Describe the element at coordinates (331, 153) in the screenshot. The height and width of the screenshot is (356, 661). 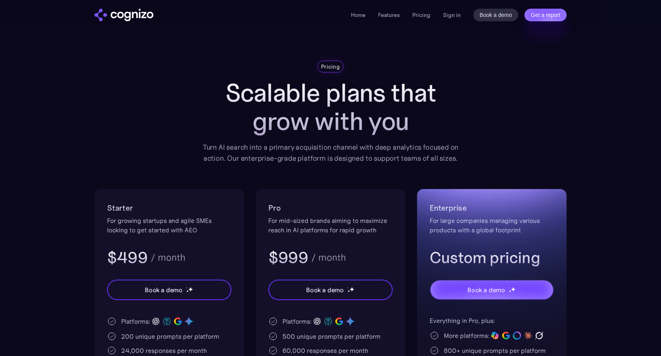
I see `div: Turn AI search into a primary acquisition channel with deep analytics focused on action. Our ente...` at that location.